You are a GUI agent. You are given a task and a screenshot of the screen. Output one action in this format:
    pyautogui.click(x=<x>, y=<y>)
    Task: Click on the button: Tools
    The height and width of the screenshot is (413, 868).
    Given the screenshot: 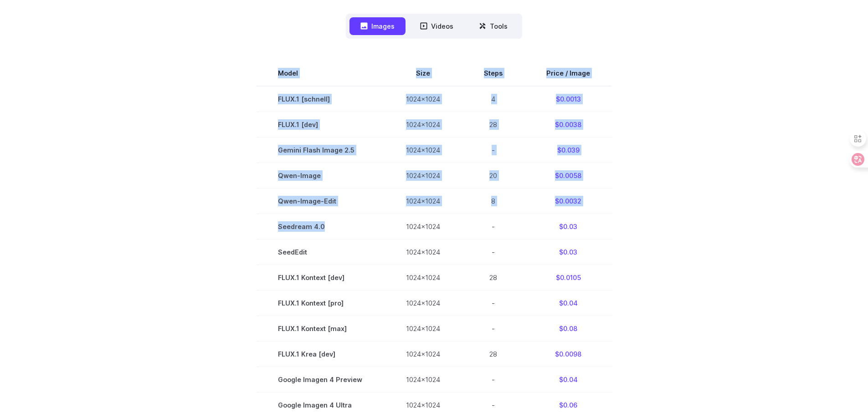 What is the action you would take?
    pyautogui.click(x=493, y=26)
    